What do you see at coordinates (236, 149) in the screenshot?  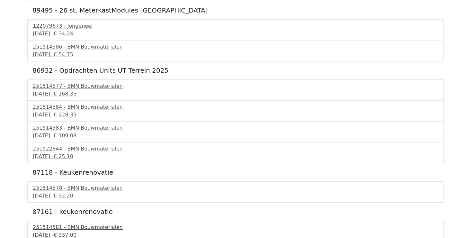 I see `div: 251522844 - BMN Bouwmaterialen` at bounding box center [236, 149].